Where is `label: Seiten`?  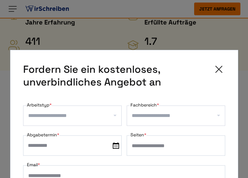
label: Seiten is located at coordinates (139, 134).